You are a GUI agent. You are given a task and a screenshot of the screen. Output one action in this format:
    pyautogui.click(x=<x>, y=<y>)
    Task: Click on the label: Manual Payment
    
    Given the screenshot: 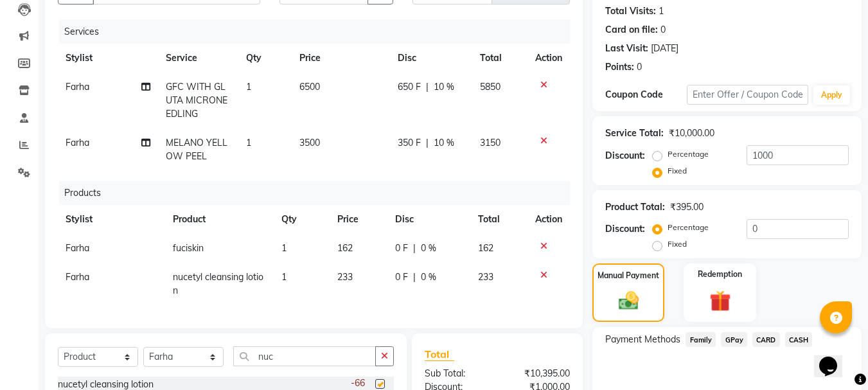 What is the action you would take?
    pyautogui.click(x=628, y=276)
    